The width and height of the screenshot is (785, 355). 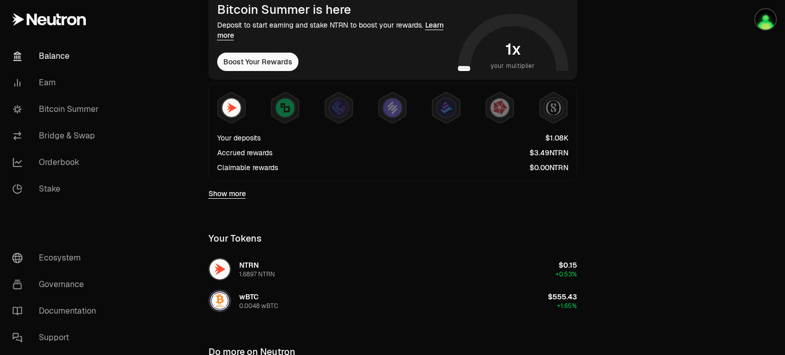 What do you see at coordinates (335, 30) in the screenshot?
I see `div: Deposit to start earning and stake NTRN to boost your rewards.` at bounding box center [335, 30].